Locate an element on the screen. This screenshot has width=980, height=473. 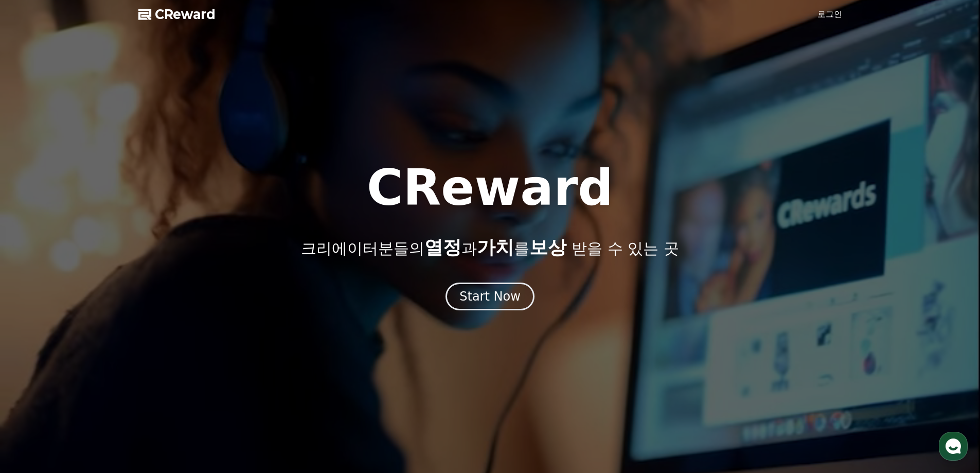
a: Start Now is located at coordinates (490, 298).